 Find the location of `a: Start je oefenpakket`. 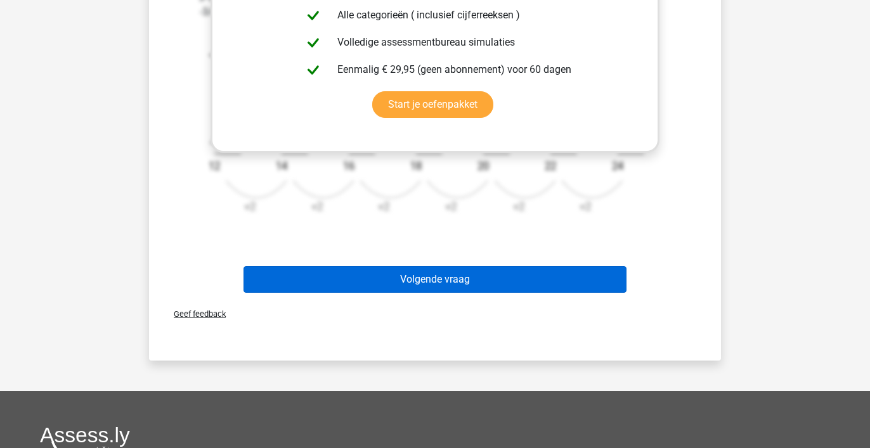

a: Start je oefenpakket is located at coordinates (433, 105).